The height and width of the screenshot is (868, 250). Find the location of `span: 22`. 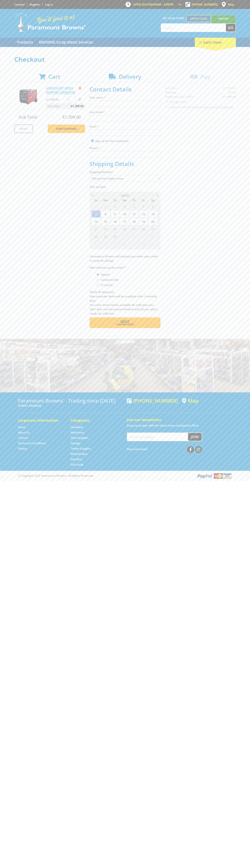

span: 22 is located at coordinates (105, 229).